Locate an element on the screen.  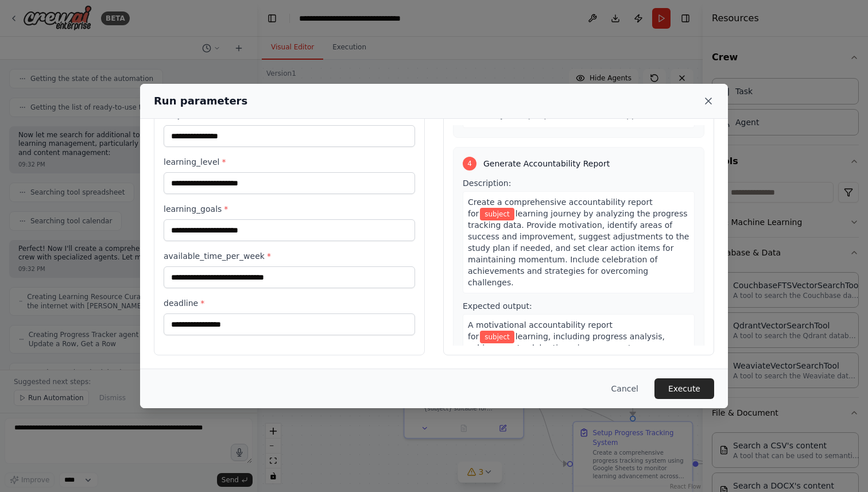
span: Generate Accountability Report is located at coordinates (547, 164).